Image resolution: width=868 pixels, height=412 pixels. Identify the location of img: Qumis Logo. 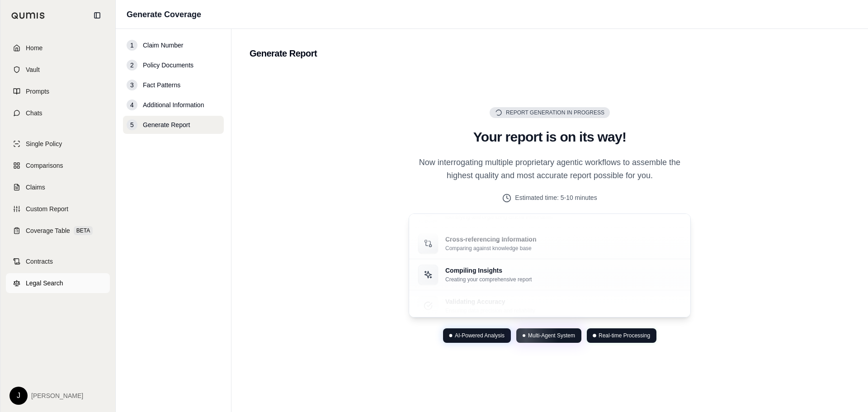
(28, 15).